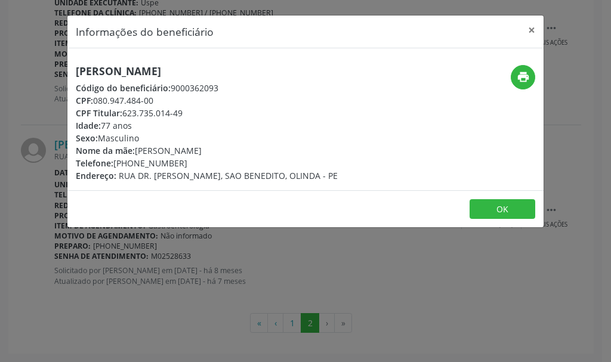  What do you see at coordinates (84, 100) in the screenshot?
I see `span: CPF:` at bounding box center [84, 100].